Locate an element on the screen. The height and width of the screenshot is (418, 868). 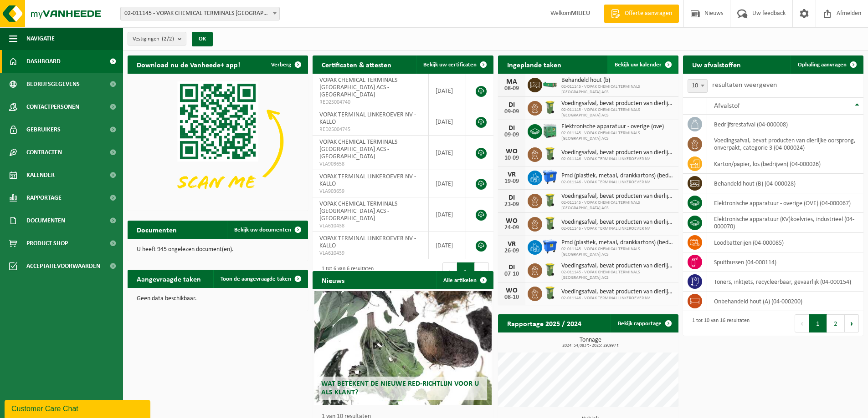
button: Next is located at coordinates (481, 272).